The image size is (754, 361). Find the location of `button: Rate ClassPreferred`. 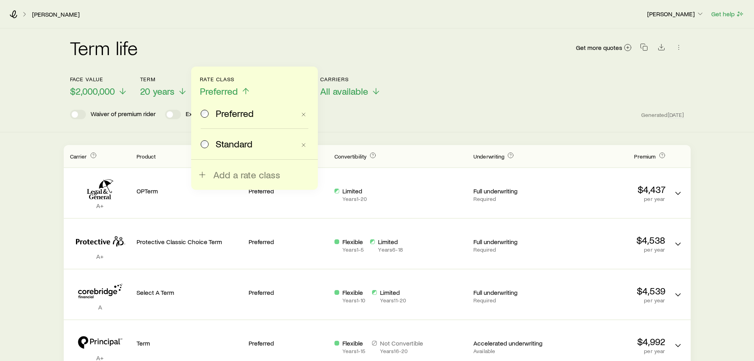

button: Rate ClassPreferred is located at coordinates (225, 86).